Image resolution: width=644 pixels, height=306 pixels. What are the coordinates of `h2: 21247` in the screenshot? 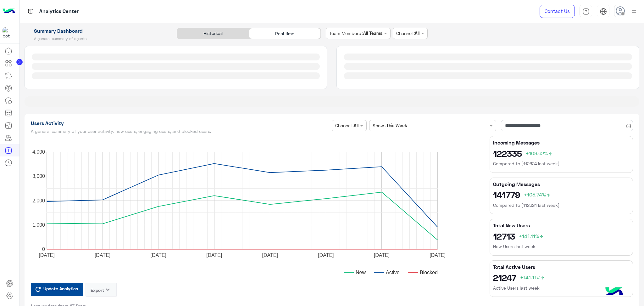 It's located at (562, 277).